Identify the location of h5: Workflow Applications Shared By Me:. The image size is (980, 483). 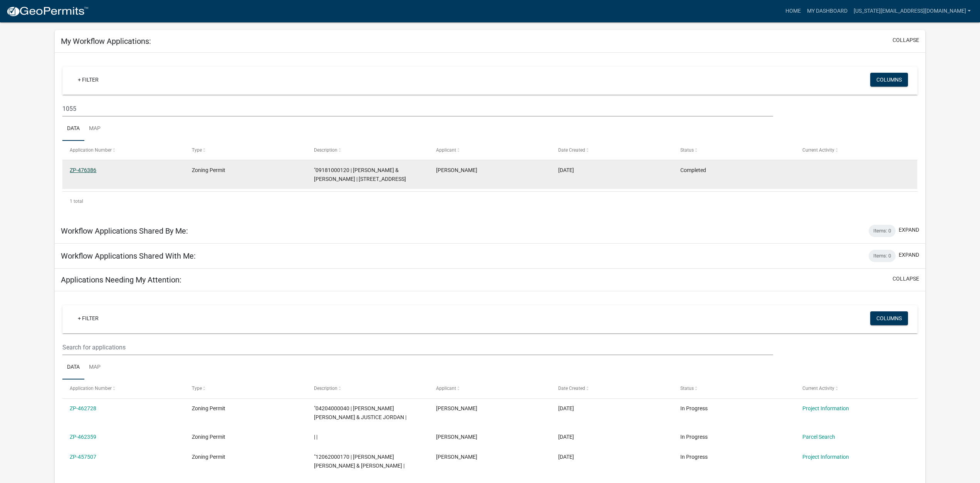
(125, 231).